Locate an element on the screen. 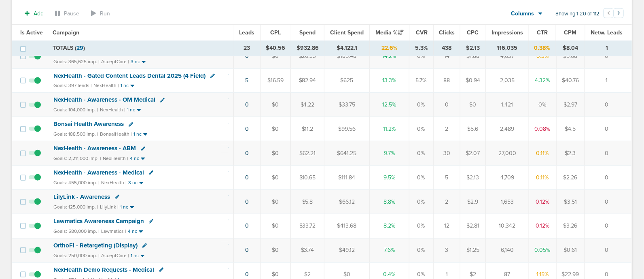  td: $3.26 is located at coordinates (570, 226).